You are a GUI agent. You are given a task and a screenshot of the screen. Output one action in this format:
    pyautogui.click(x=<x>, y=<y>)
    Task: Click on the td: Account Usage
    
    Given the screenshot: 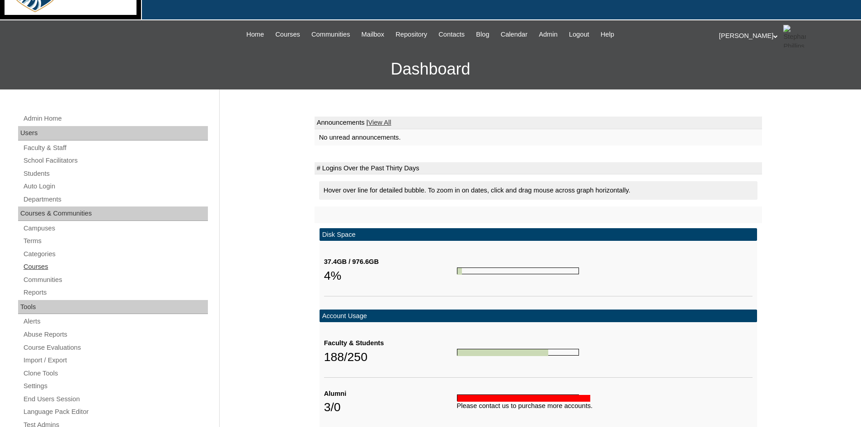 What is the action you would take?
    pyautogui.click(x=538, y=316)
    